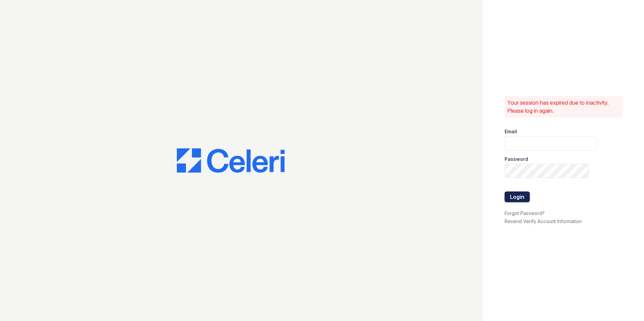  Describe the element at coordinates (510, 131) in the screenshot. I see `label: Email` at that location.